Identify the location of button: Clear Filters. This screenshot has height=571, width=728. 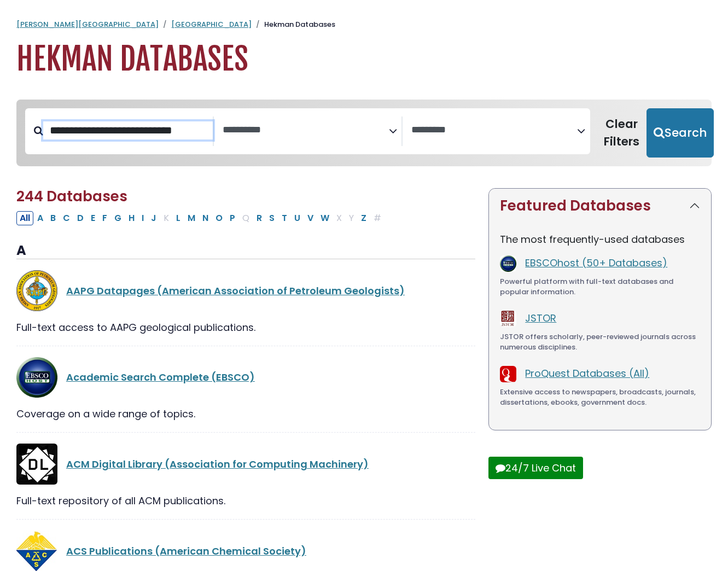
(622, 133).